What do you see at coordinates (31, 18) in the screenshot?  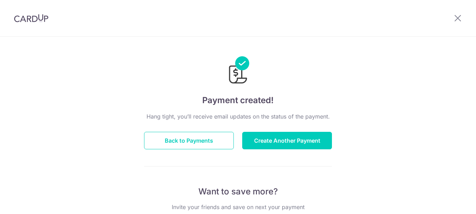 I see `img: CardUp` at bounding box center [31, 18].